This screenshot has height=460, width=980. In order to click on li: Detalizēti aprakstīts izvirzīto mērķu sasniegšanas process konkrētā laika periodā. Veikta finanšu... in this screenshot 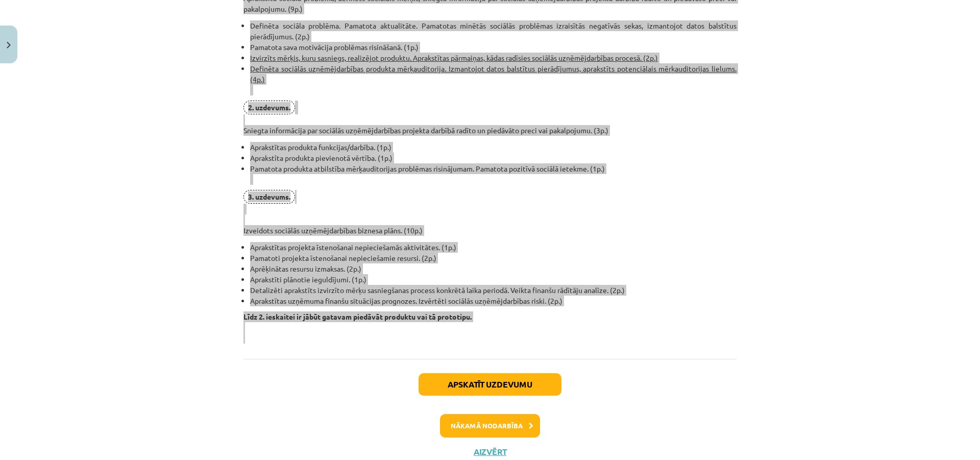, I will do `click(494, 290)`.